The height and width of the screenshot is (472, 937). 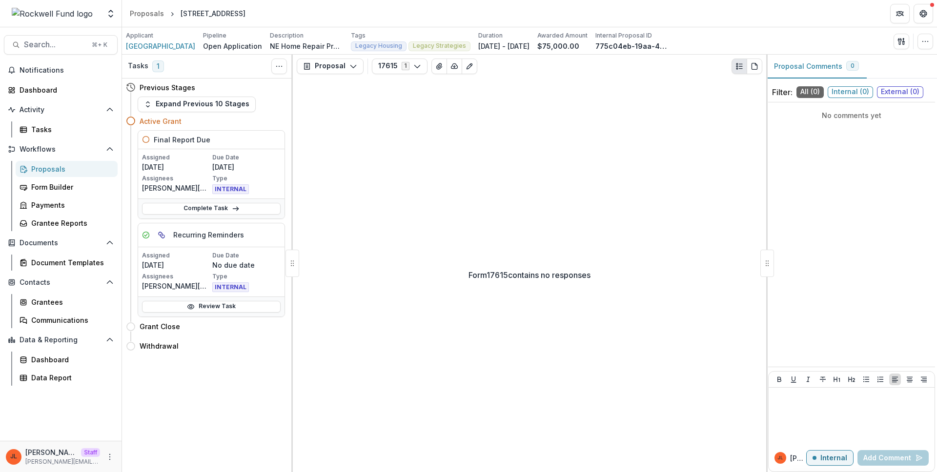 I want to click on nav: breadcrumb, so click(x=187, y=13).